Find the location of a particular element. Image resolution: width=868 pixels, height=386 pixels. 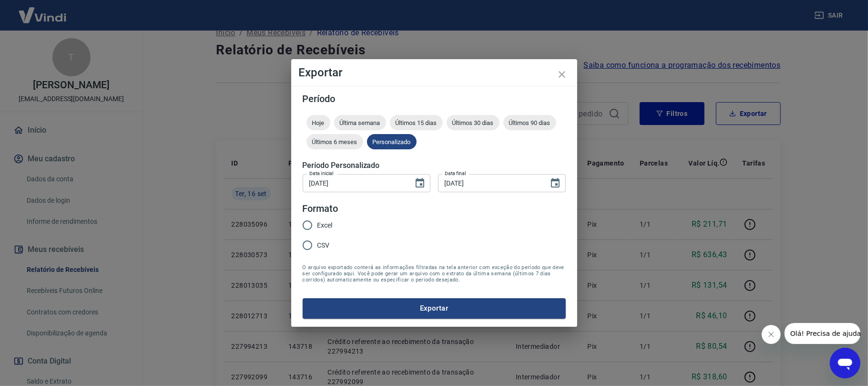

span: O arquivo exportado conterá as informações filtradas na tela anterior com exceção do período que ... is located at coordinates (434, 273).